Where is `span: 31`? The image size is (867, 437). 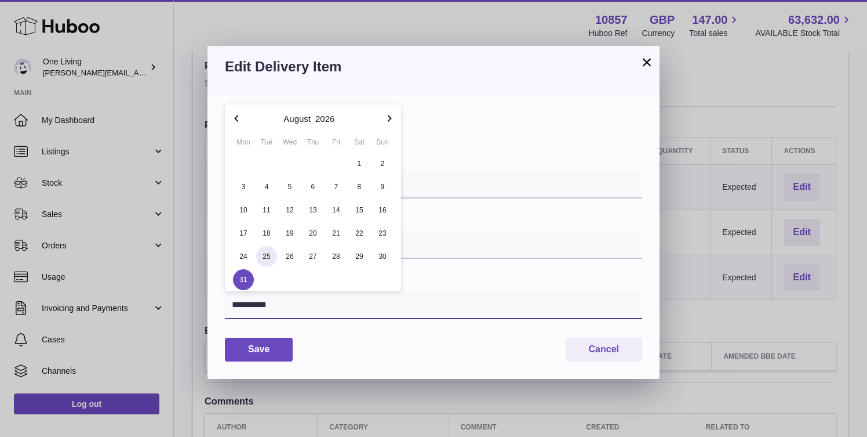 span: 31 is located at coordinates (244, 279).